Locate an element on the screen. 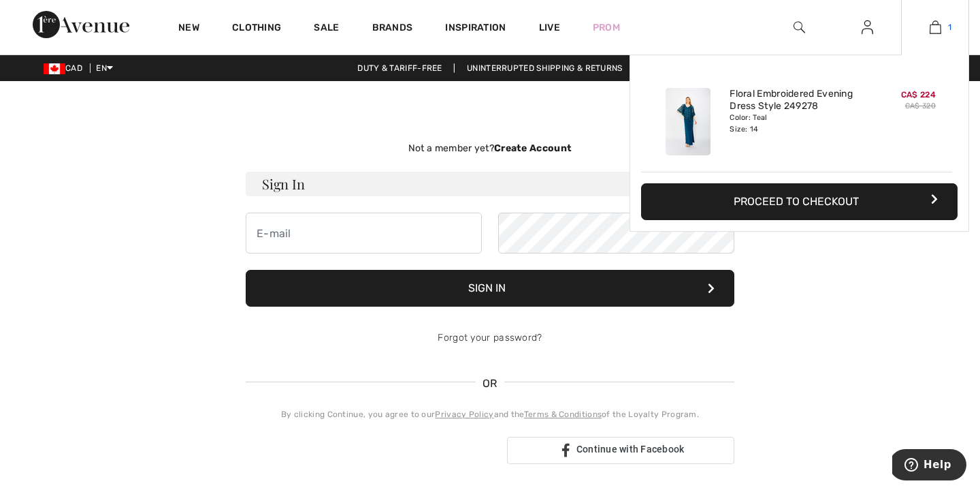 The height and width of the screenshot is (490, 980). span: OR is located at coordinates (490, 383).